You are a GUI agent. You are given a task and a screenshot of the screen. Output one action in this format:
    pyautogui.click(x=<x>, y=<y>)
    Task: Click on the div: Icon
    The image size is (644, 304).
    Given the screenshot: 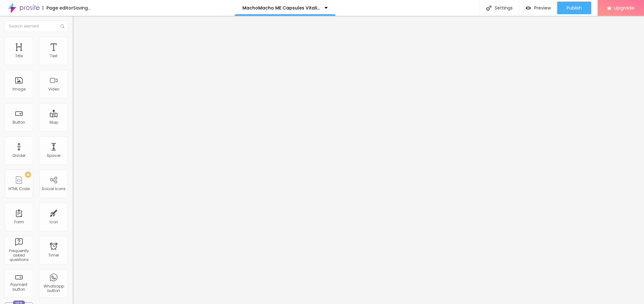 What is the action you would take?
    pyautogui.click(x=54, y=222)
    